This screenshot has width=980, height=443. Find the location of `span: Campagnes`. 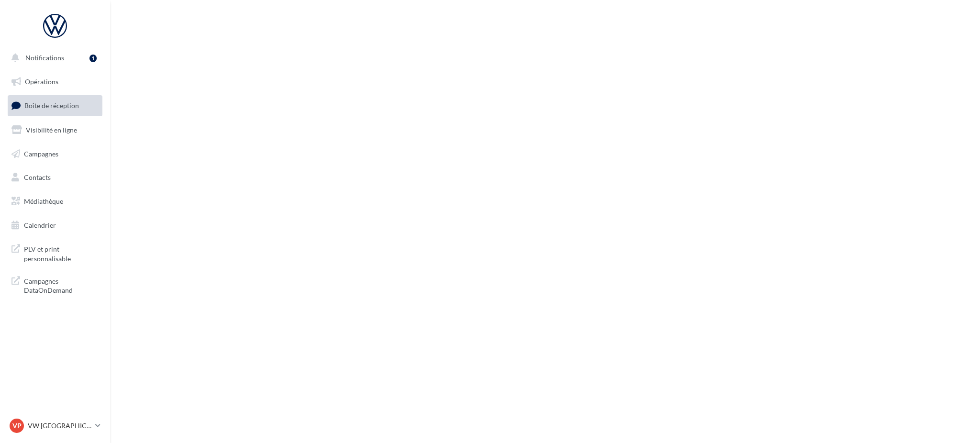

span: Campagnes is located at coordinates (41, 153).